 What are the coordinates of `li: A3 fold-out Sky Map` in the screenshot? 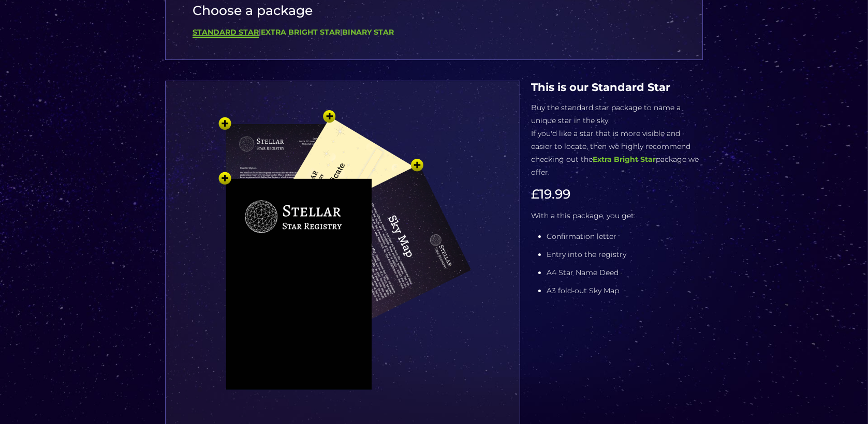 It's located at (625, 291).